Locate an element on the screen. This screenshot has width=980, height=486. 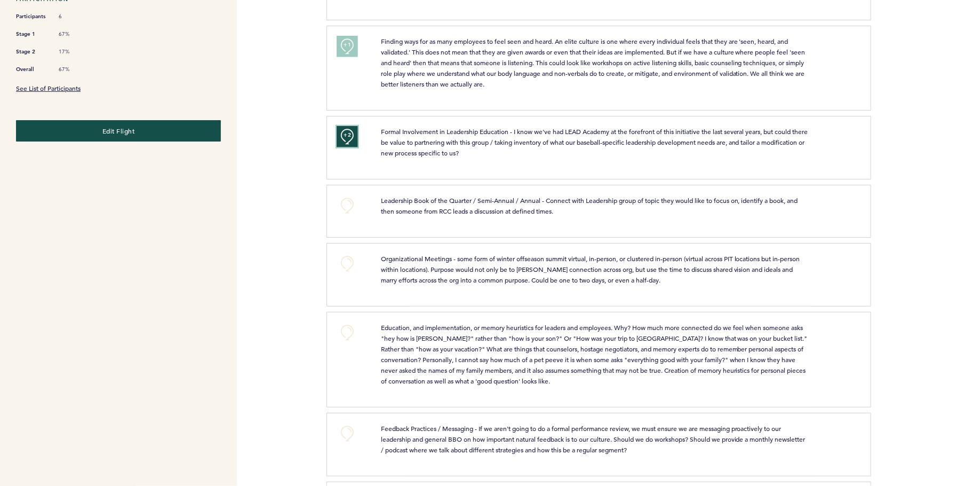
button: Edit Flight is located at coordinates (118, 131).